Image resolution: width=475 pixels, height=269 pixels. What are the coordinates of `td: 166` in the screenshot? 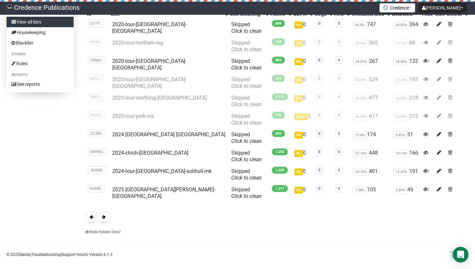 It's located at (406, 156).